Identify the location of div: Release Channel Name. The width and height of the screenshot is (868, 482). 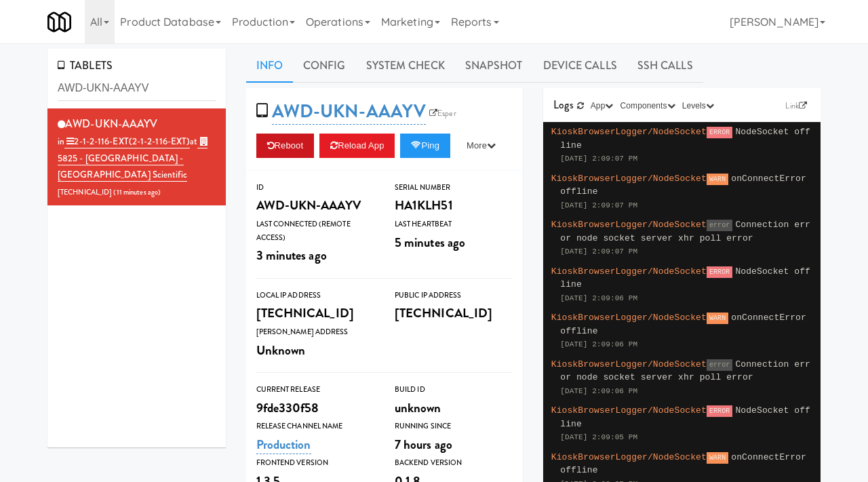
(315, 426).